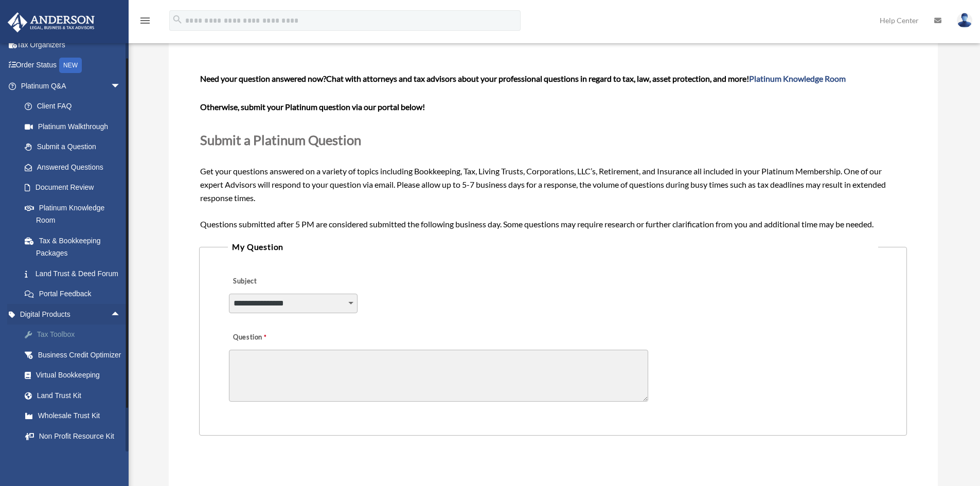 The image size is (980, 486). Describe the element at coordinates (79, 334) in the screenshot. I see `div: Tax Toolbox` at that location.